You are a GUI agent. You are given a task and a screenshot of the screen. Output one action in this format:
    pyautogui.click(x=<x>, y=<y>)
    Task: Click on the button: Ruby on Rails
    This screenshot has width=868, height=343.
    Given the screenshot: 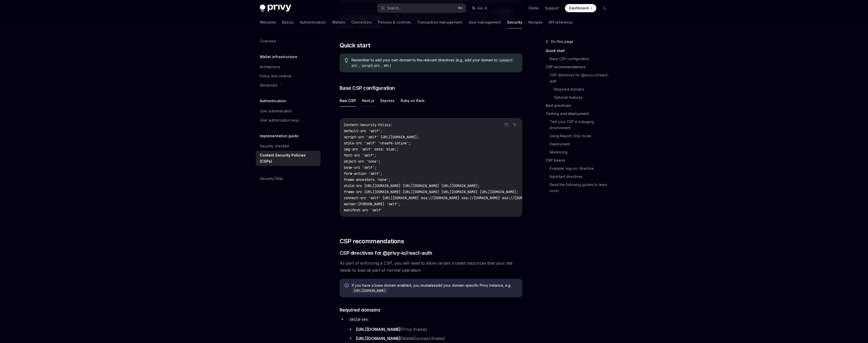 What is the action you would take?
    pyautogui.click(x=412, y=101)
    